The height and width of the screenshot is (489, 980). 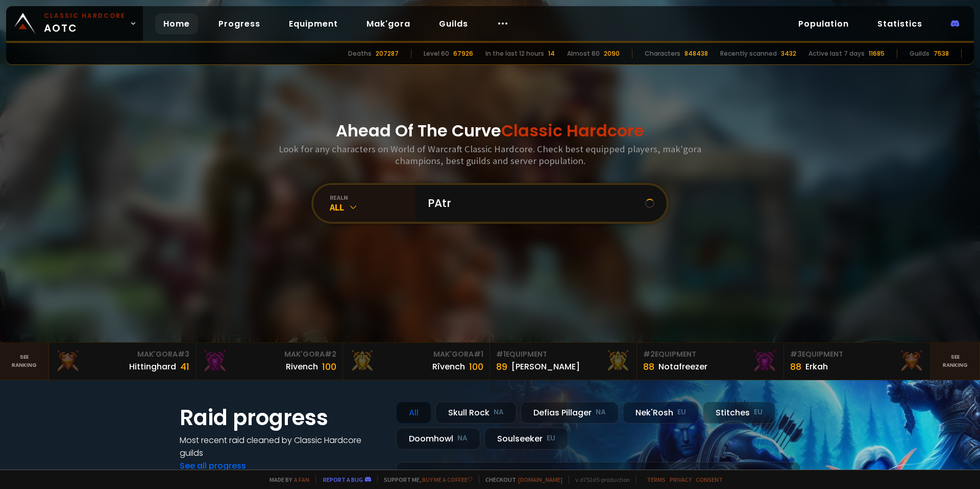 What do you see at coordinates (837, 54) in the screenshot?
I see `div: Active last 7 days` at bounding box center [837, 54].